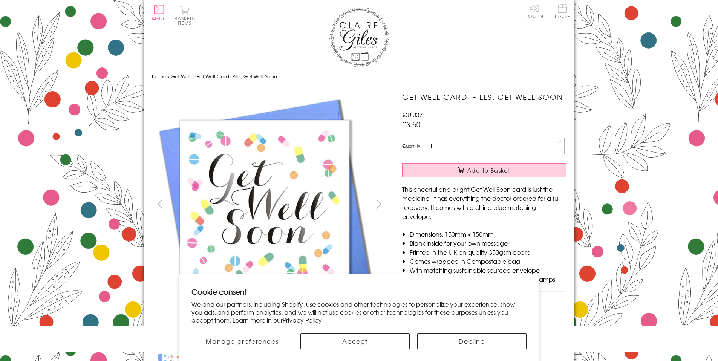 The width and height of the screenshot is (718, 361). I want to click on a: Trade, so click(562, 12).